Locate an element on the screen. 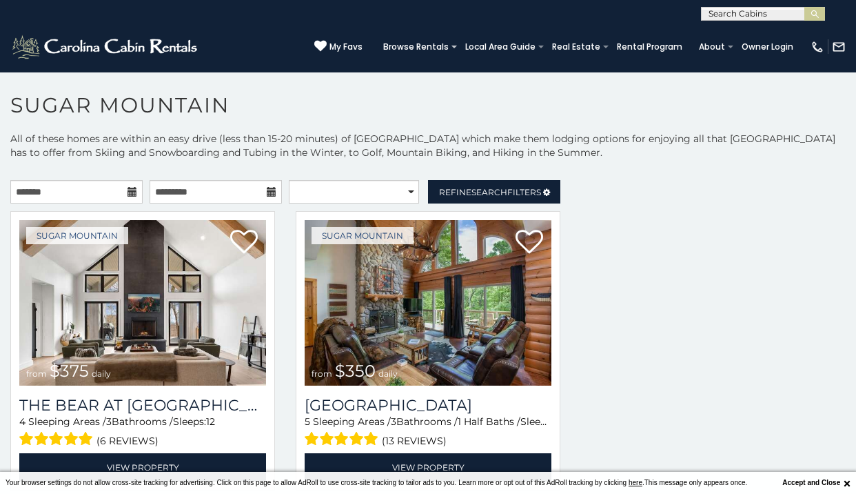 This screenshot has width=856, height=494. a: My Favs is located at coordinates (339, 47).